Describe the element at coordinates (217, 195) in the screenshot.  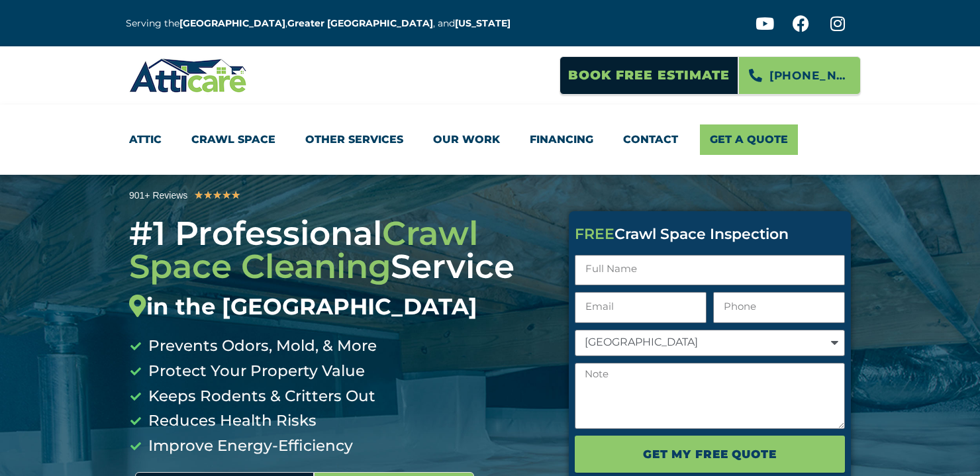
I see `div: 5/5` at that location.